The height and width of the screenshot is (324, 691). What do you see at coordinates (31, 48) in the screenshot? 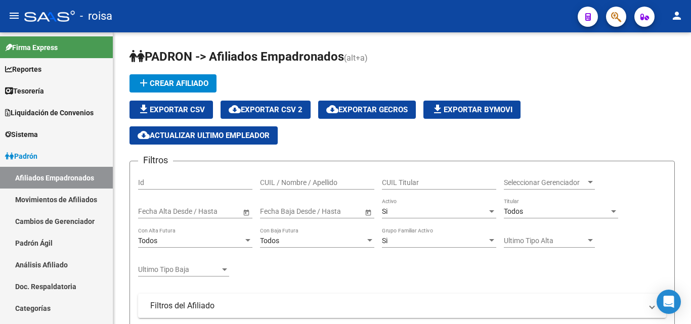
I see `span: Firma Express` at bounding box center [31, 48].